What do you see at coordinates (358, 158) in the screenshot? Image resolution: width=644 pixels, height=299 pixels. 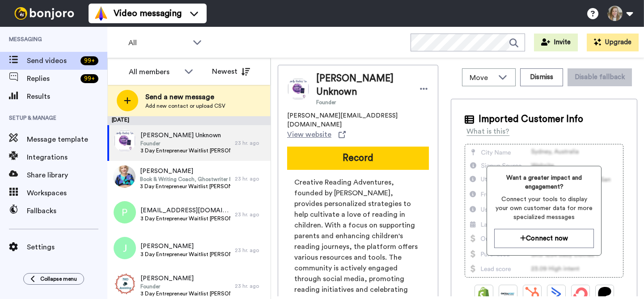 I see `button: Record` at bounding box center [358, 158].